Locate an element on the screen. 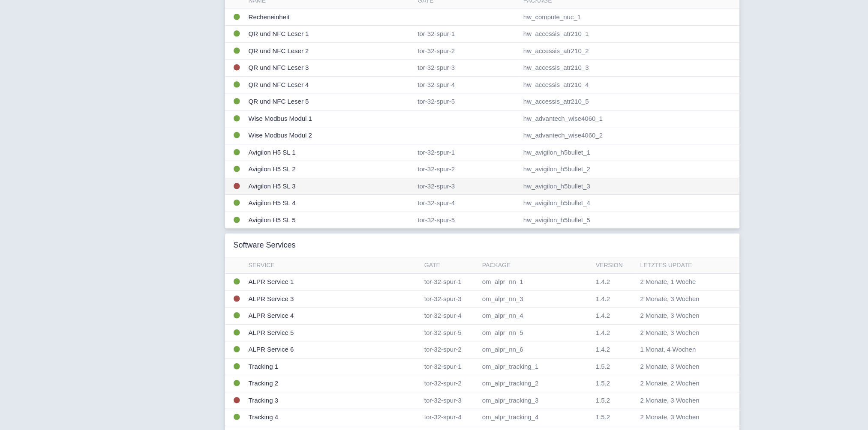 This screenshot has width=868, height=430. td: Avigilon H5 SL 3 is located at coordinates (330, 186).